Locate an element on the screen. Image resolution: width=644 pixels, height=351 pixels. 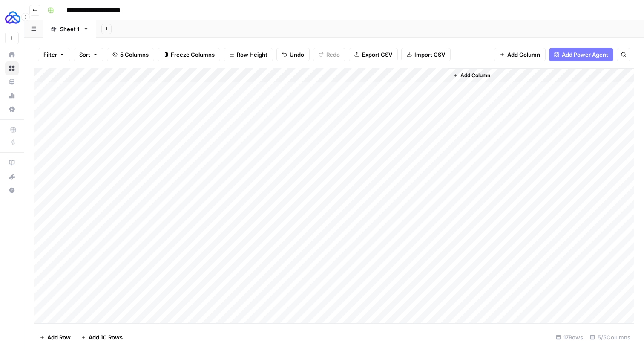
div: What's new? is located at coordinates (12, 176).